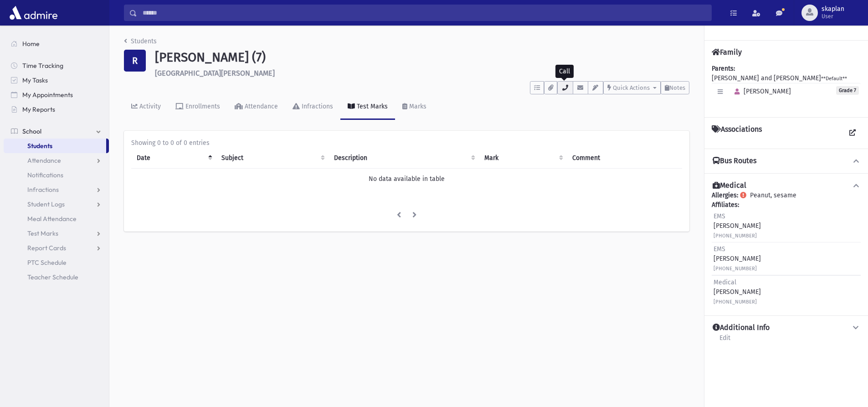 This screenshot has width=868, height=407. I want to click on b: Allergies:, so click(725, 195).